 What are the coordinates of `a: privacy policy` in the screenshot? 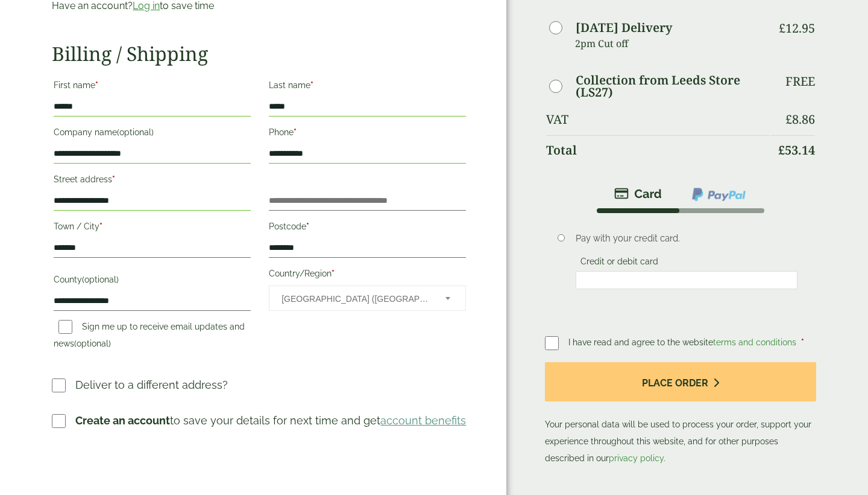 It's located at (636, 458).